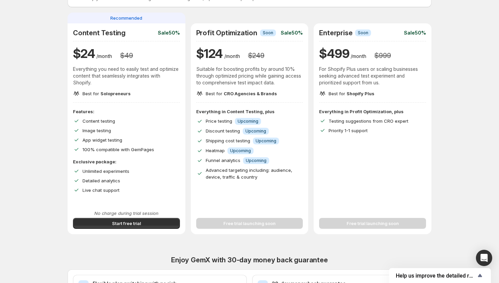 The height and width of the screenshot is (283, 499). What do you see at coordinates (101, 181) in the screenshot?
I see `span: Detailed analytics` at bounding box center [101, 181].